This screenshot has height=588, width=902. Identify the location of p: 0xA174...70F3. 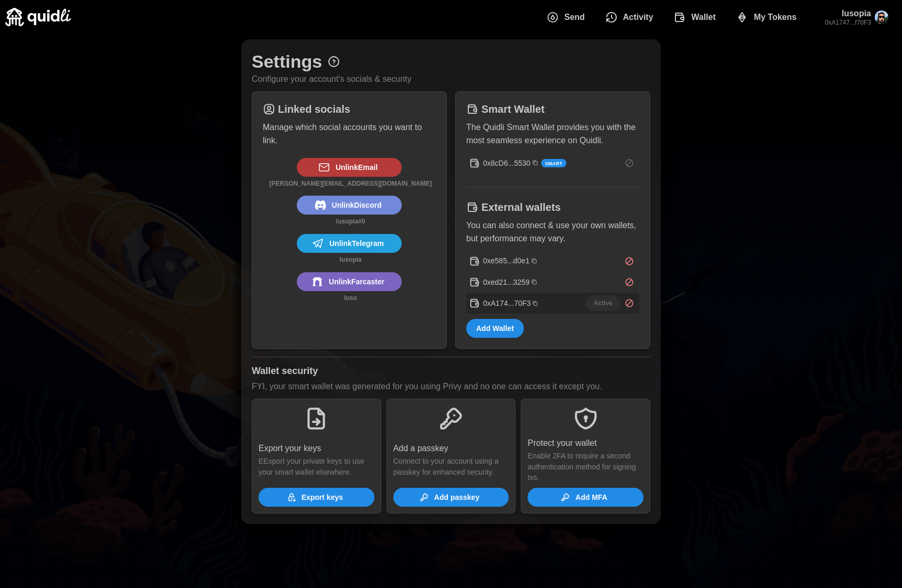
(506, 303).